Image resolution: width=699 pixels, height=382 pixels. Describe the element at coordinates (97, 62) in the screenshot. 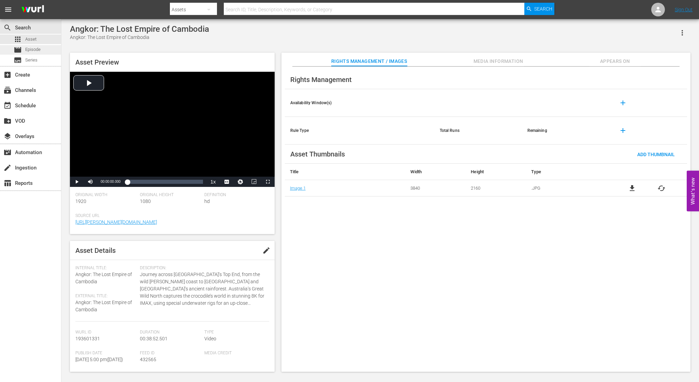

I see `span: Asset Preview` at that location.